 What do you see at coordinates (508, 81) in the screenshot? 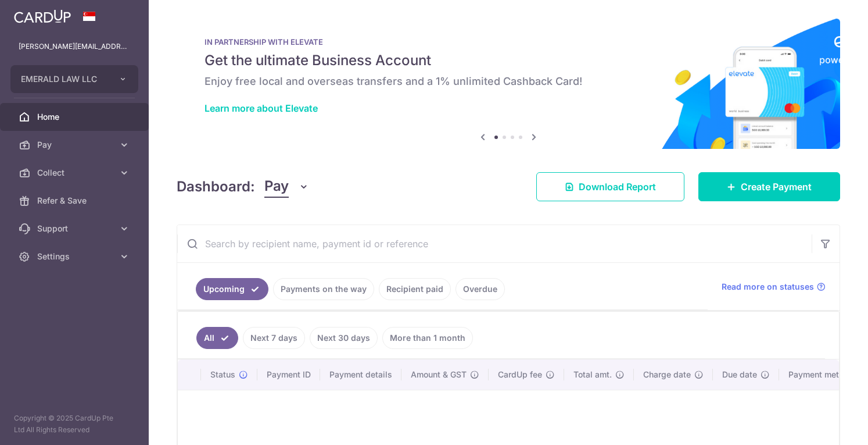
I see `h6: Enjoy free local and overseas transfers and a 1% unlimited Cashback Card!` at bounding box center [508, 81].